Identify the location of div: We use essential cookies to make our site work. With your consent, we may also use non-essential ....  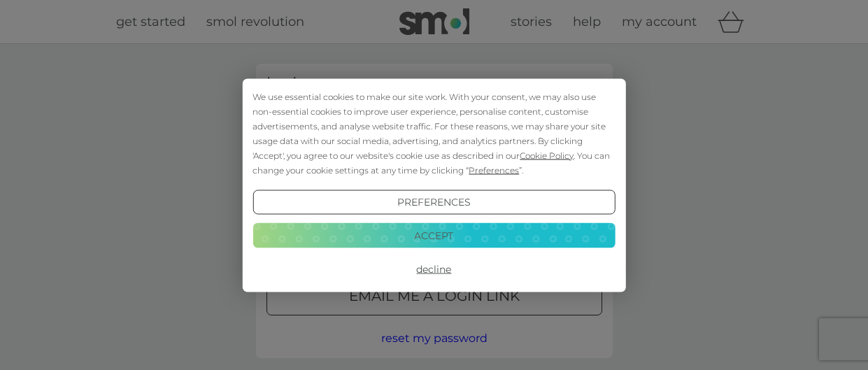
(434, 133).